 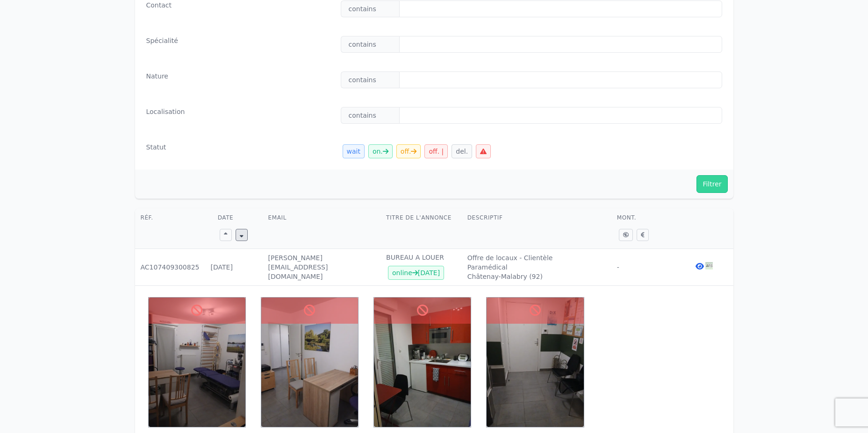 What do you see at coordinates (537, 267) in the screenshot?
I see `td: Offre de locaux - Clientèle Paramédical Châtenay-Malabry (92)` at bounding box center [537, 267].